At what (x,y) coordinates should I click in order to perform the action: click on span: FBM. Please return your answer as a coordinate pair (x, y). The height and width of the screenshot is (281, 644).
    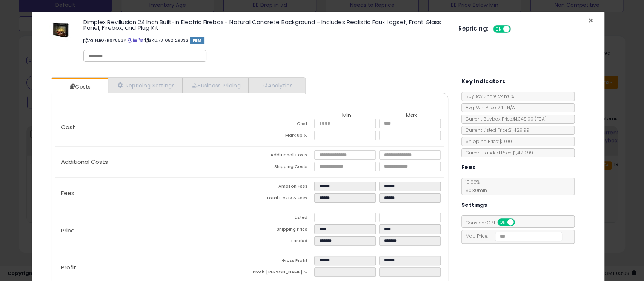
    Looking at the image, I should click on (198, 40).